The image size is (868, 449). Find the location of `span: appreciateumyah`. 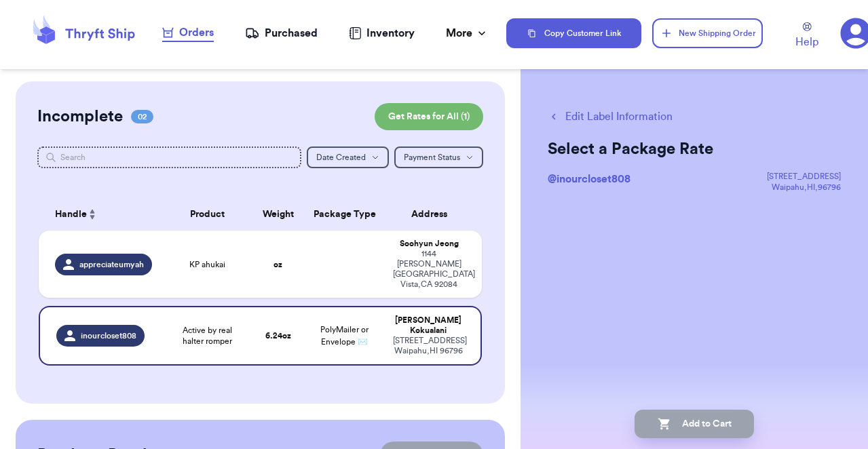

span: appreciateumyah is located at coordinates (111, 264).